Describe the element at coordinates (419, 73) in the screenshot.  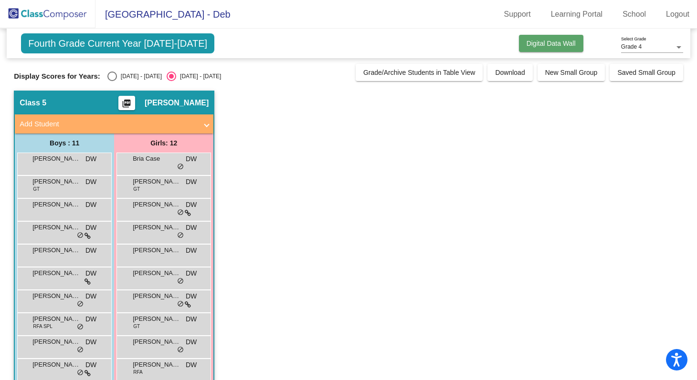
I see `button: Grade/Archive Students in Table View` at that location.